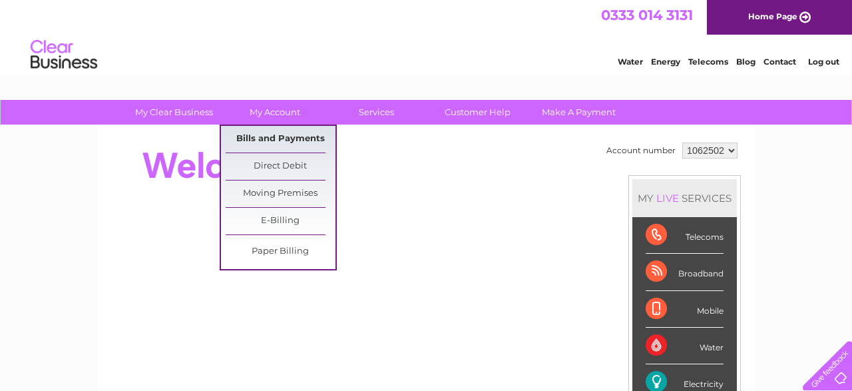  What do you see at coordinates (745, 61) in the screenshot?
I see `a: Blog` at bounding box center [745, 61].